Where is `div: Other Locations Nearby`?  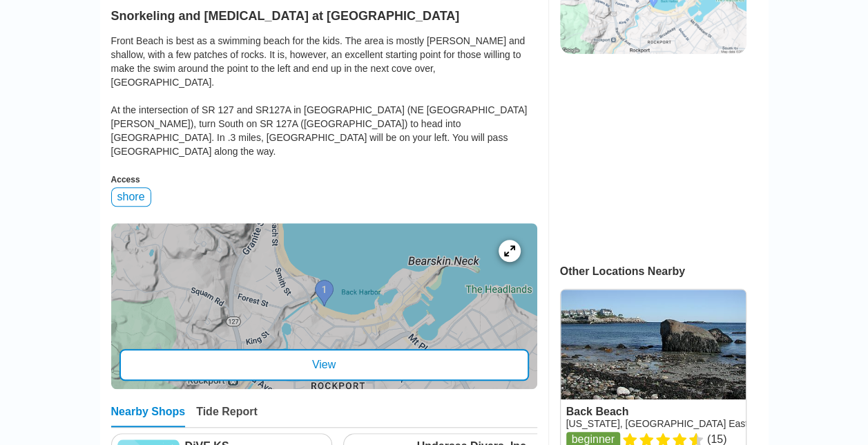
div: Other Locations Nearby is located at coordinates (664, 271).